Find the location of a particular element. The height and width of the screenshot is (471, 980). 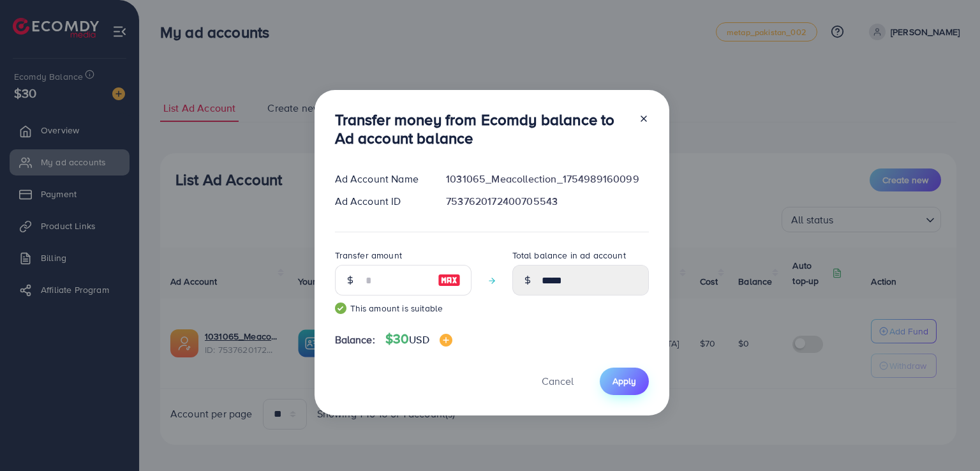

span: Apply is located at coordinates (624, 381).